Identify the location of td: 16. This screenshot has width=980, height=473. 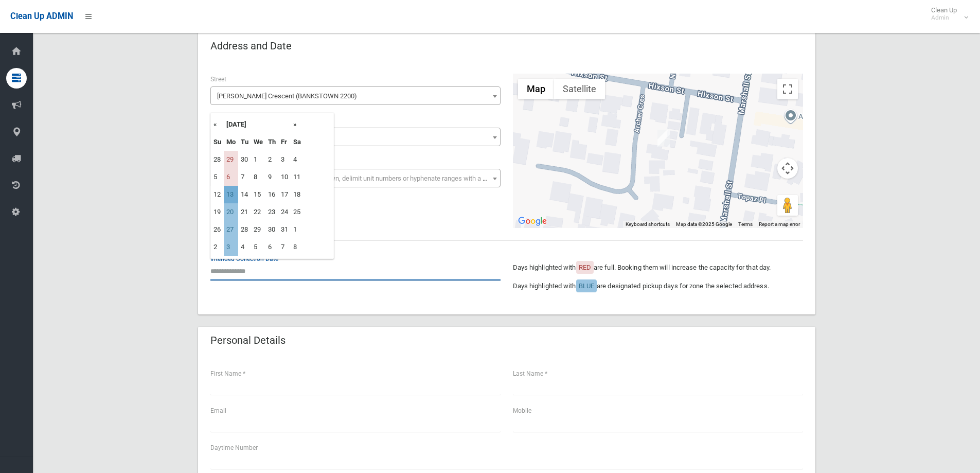
(271, 195).